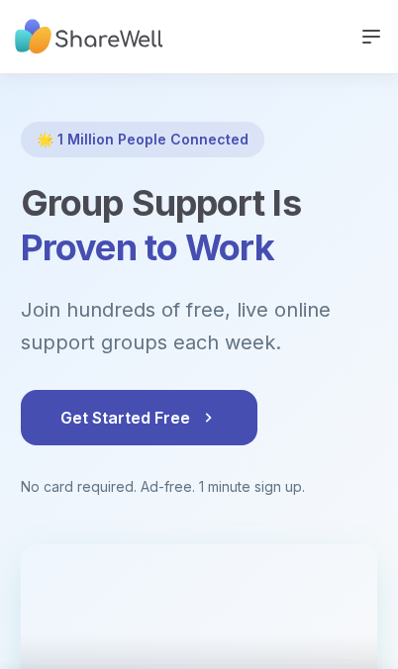  I want to click on p: Join hundreds of free, live online support groups each week., so click(199, 326).